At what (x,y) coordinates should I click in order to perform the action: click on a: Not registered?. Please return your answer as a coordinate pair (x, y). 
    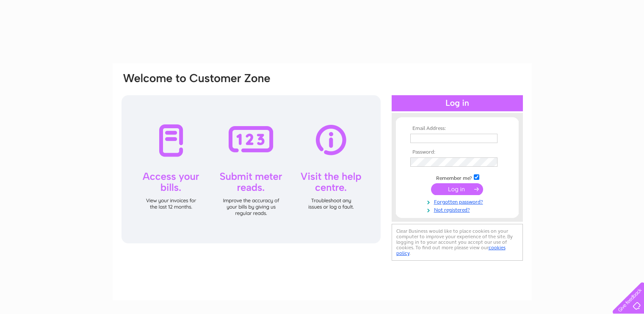
    Looking at the image, I should click on (458, 209).